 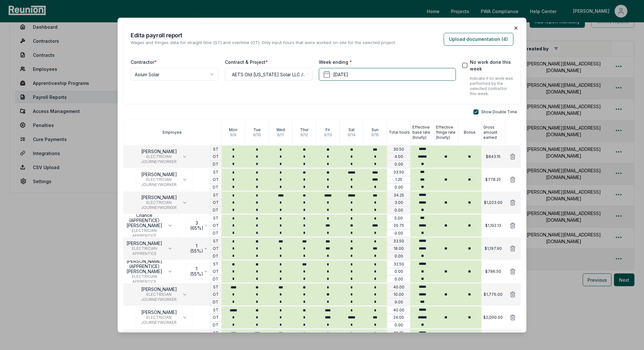 I want to click on p: 29.25, so click(x=398, y=334).